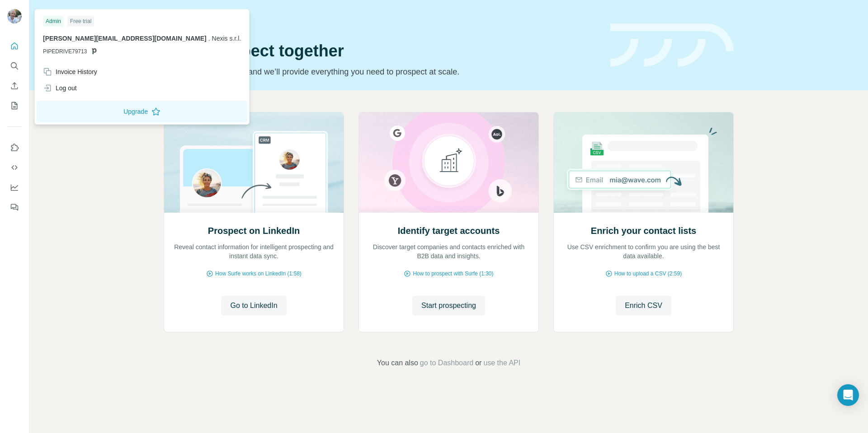 The height and width of the screenshot is (433, 868). Describe the element at coordinates (643, 163) in the screenshot. I see `img: Enrich your contact lists` at that location.